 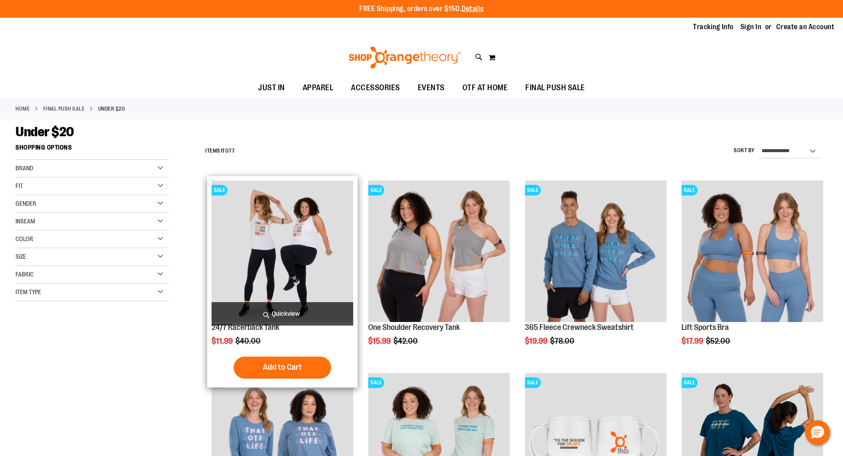 I want to click on span: $40.00, so click(x=249, y=341).